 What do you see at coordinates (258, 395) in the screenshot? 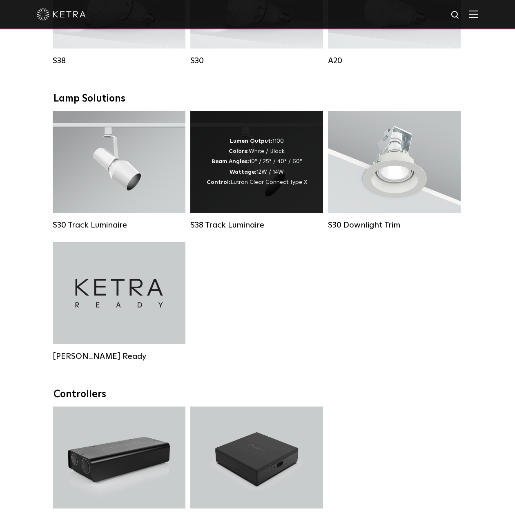
I see `div: Controllers` at bounding box center [258, 395].